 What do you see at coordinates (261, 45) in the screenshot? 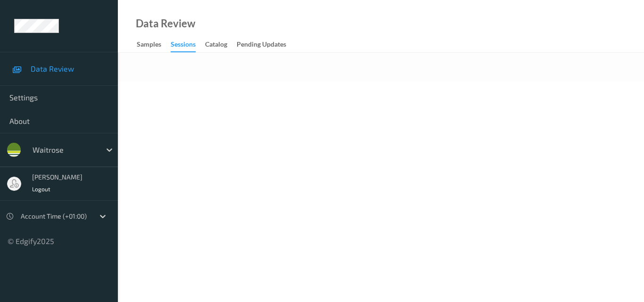
I see `div: Pending Updates` at bounding box center [261, 45].